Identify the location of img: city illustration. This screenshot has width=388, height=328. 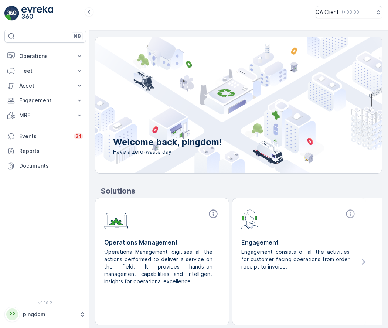
(222, 105).